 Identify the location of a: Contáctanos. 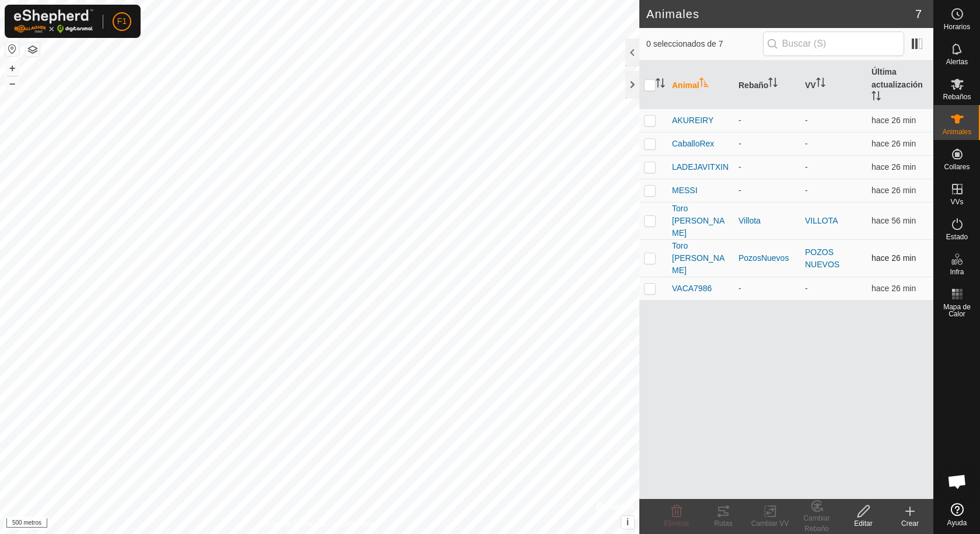
(360, 524).